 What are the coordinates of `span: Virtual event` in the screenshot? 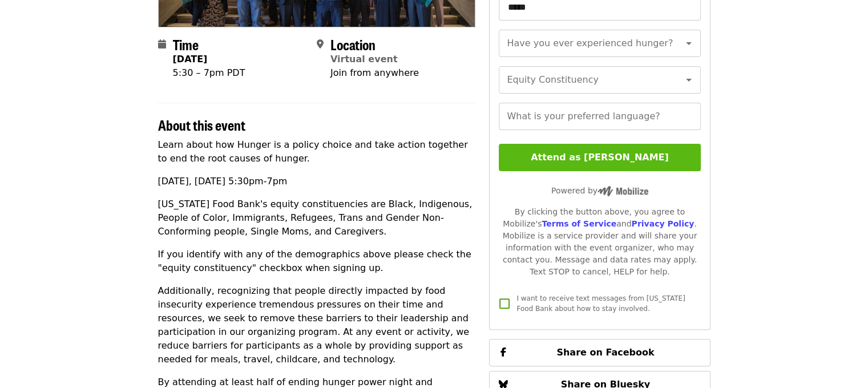 It's located at (364, 59).